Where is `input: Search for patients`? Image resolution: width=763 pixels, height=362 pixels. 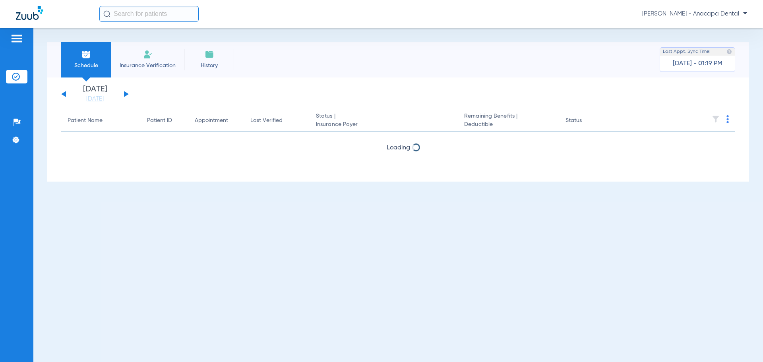
input: Search for patients is located at coordinates (149, 14).